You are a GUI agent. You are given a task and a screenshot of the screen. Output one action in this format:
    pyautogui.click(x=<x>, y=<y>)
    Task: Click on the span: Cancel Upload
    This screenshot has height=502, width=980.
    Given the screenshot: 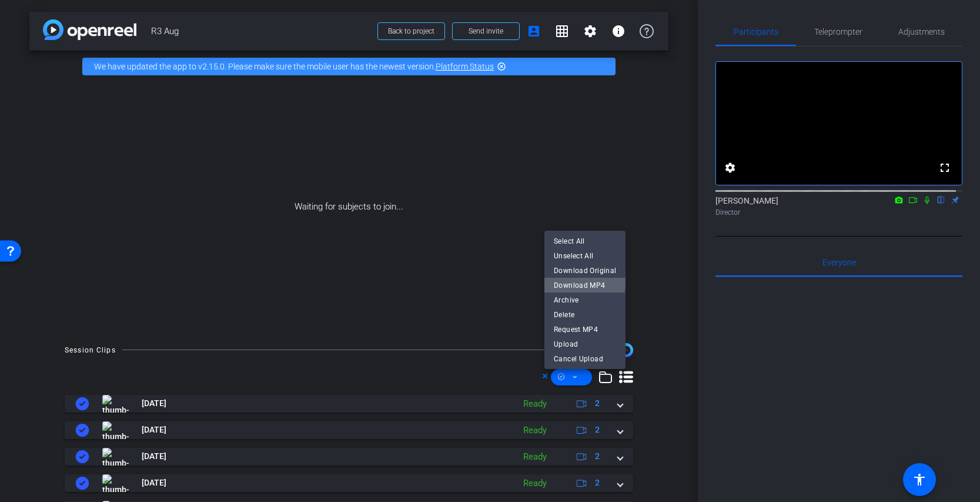 What is the action you would take?
    pyautogui.click(x=585, y=359)
    